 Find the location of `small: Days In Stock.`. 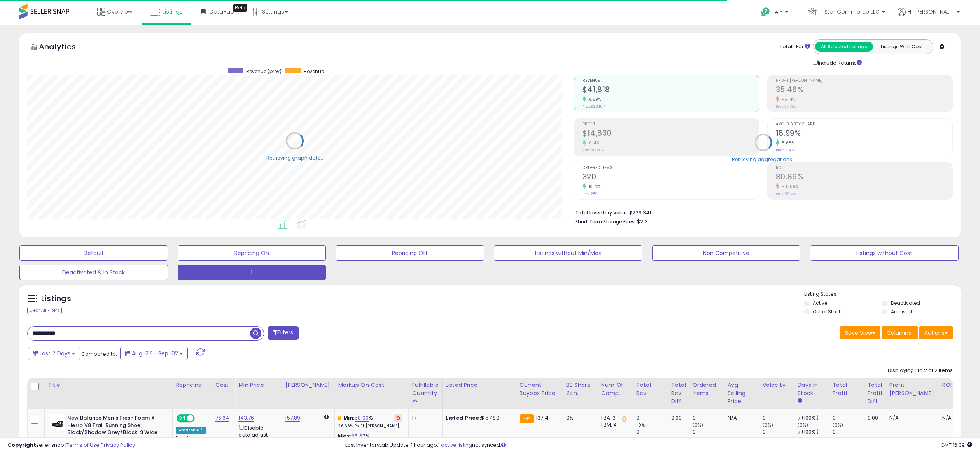

small: Days In Stock. is located at coordinates (800, 401).